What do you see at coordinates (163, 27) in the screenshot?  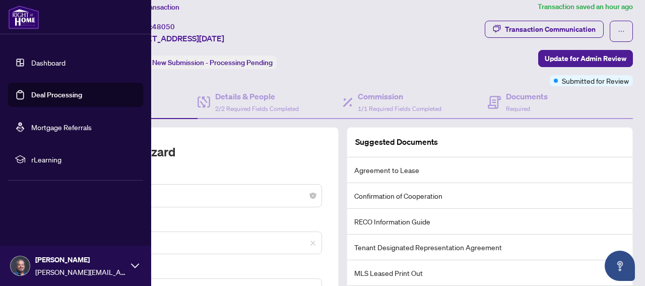 I see `span: 48050` at bounding box center [163, 27].